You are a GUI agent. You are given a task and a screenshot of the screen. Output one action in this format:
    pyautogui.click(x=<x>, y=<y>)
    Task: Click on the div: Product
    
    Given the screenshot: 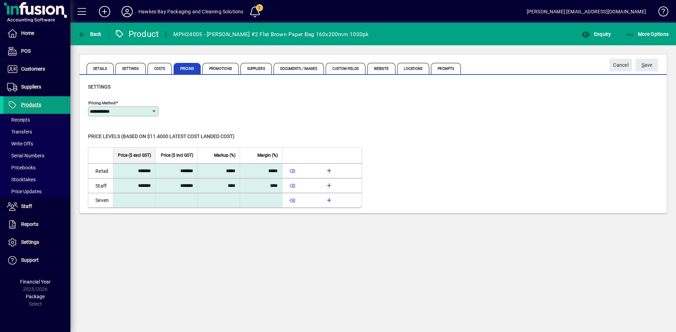 What is the action you would take?
    pyautogui.click(x=137, y=34)
    